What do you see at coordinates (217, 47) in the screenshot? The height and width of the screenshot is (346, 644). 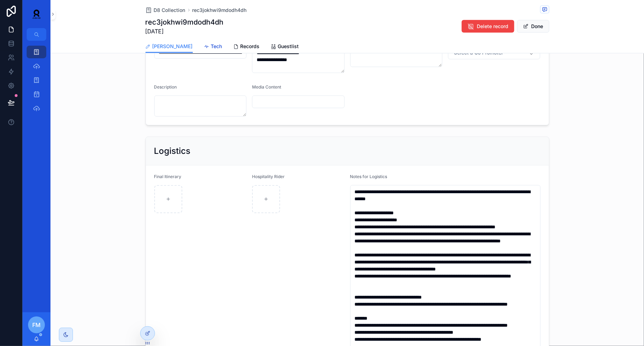 I see `span: Tech` at bounding box center [217, 47].